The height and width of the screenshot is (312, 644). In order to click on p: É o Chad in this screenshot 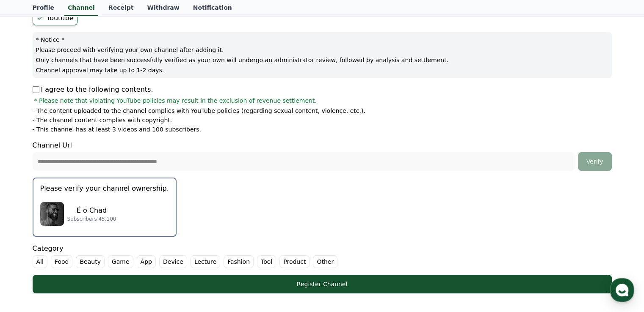, I will do `click(92, 211)`.